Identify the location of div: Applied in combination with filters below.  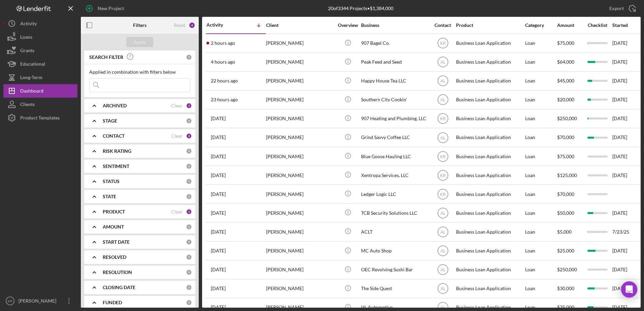
(140, 72).